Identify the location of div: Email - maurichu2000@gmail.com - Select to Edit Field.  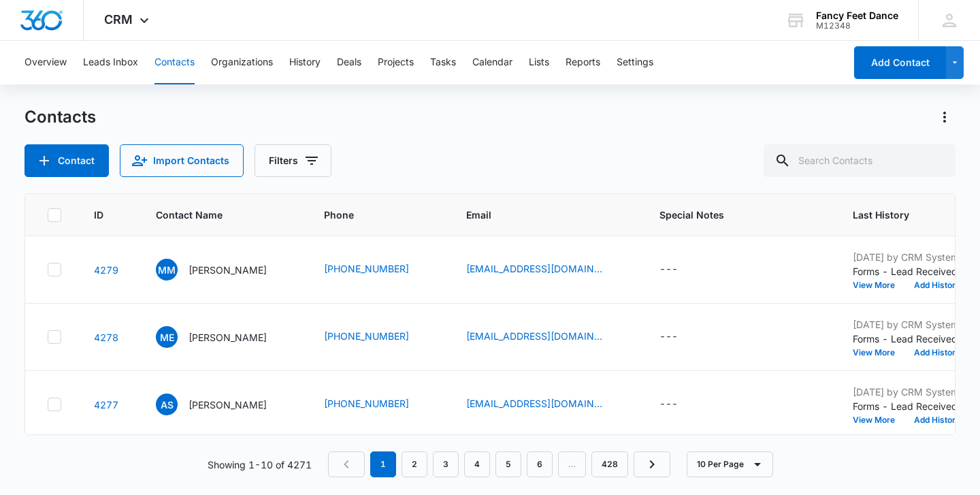
(547, 269).